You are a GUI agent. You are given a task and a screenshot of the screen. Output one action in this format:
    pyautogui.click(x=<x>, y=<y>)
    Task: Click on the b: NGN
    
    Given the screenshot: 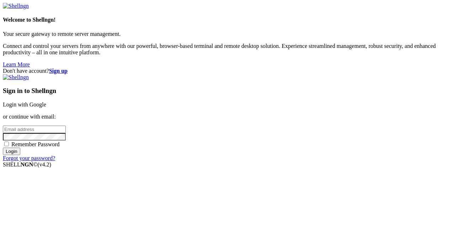 What is the action you would take?
    pyautogui.click(x=27, y=164)
    